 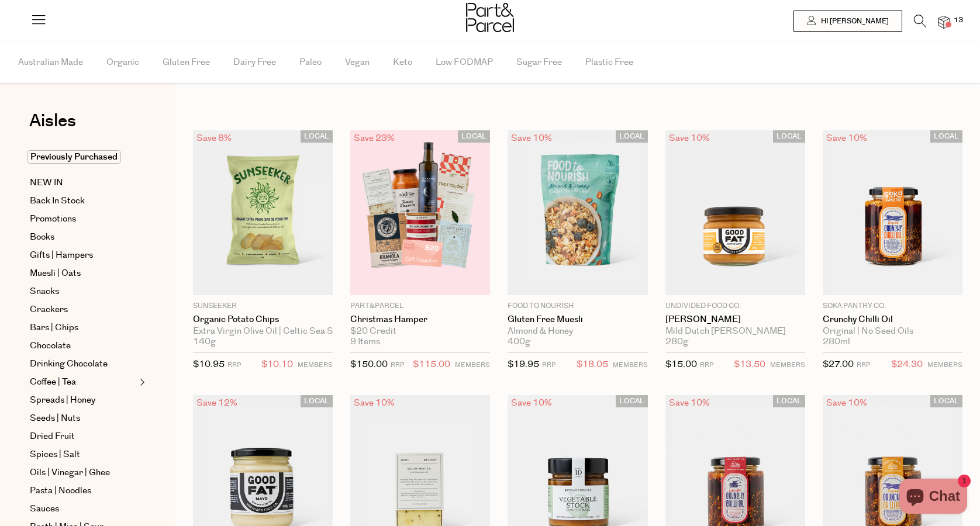 I want to click on span: 280ml, so click(x=836, y=342).